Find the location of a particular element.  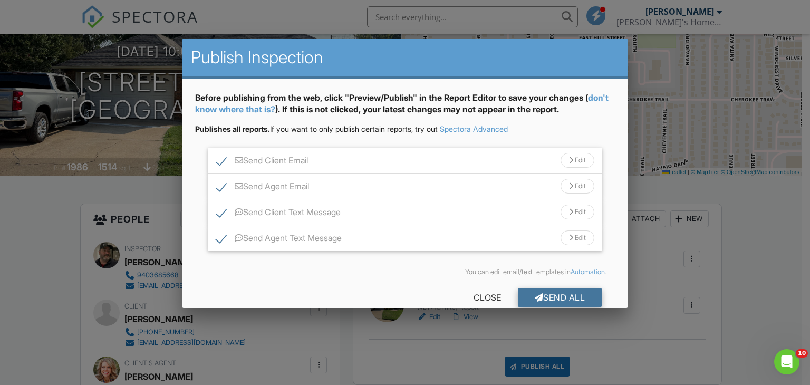

label: Send Agent Email is located at coordinates (263, 188).